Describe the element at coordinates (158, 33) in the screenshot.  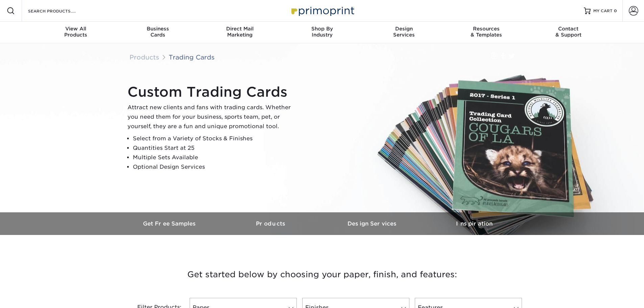
I see `a: BusinessCards` at that location.